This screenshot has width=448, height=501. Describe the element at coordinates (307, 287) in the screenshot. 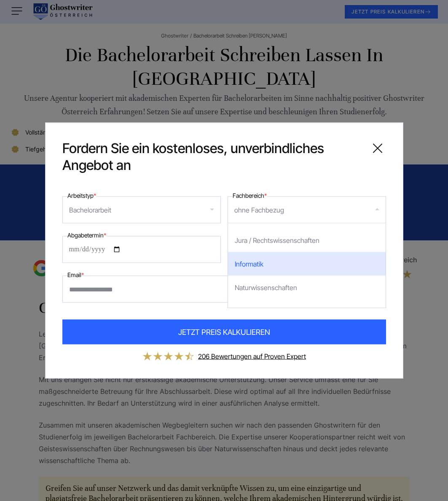

I see `div: Naturwissenschaften` at that location.